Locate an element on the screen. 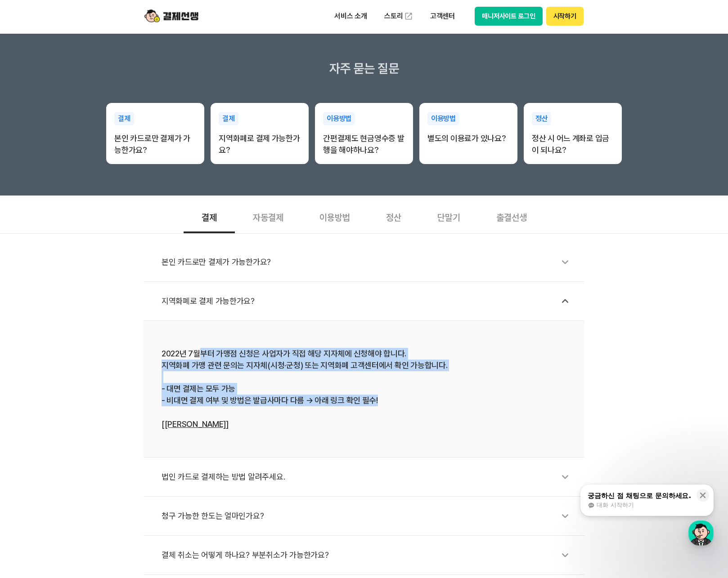  div: 결체 취소는 어떻게 하나요? 부분취소가 가능한가요? is located at coordinates (369, 556).